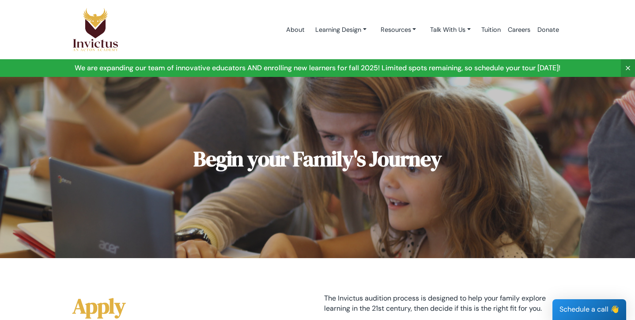 Image resolution: width=635 pixels, height=320 pixels. I want to click on a: Donate, so click(548, 30).